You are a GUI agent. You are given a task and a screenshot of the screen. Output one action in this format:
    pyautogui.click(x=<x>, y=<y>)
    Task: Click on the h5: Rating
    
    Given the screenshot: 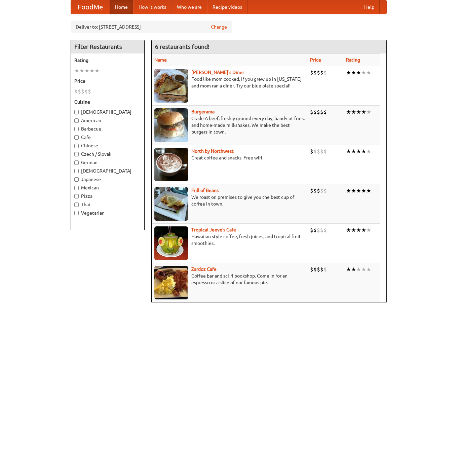 What is the action you would take?
    pyautogui.click(x=108, y=60)
    